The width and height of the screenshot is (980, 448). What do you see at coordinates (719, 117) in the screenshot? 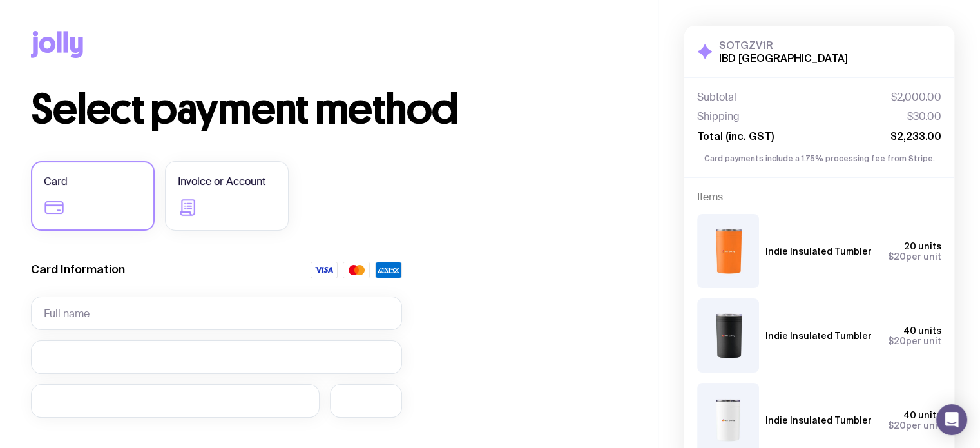
I see `span: Shipping` at bounding box center [719, 117].